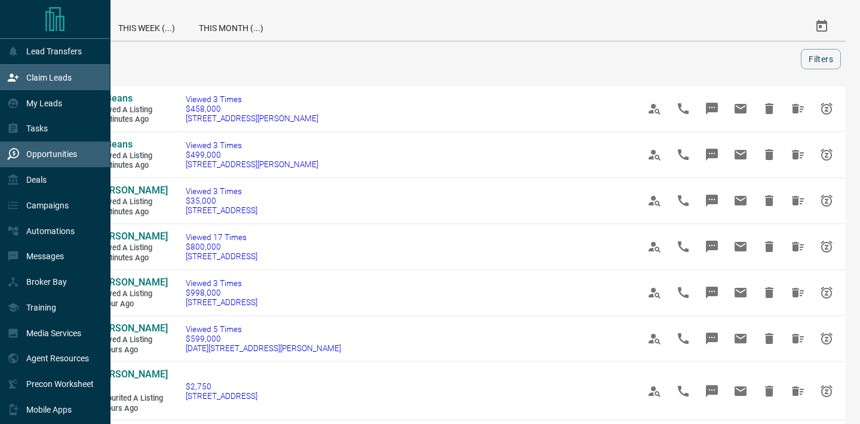 This screenshot has width=860, height=424. Describe the element at coordinates (222, 237) in the screenshot. I see `span: Viewed 17 Times` at that location.